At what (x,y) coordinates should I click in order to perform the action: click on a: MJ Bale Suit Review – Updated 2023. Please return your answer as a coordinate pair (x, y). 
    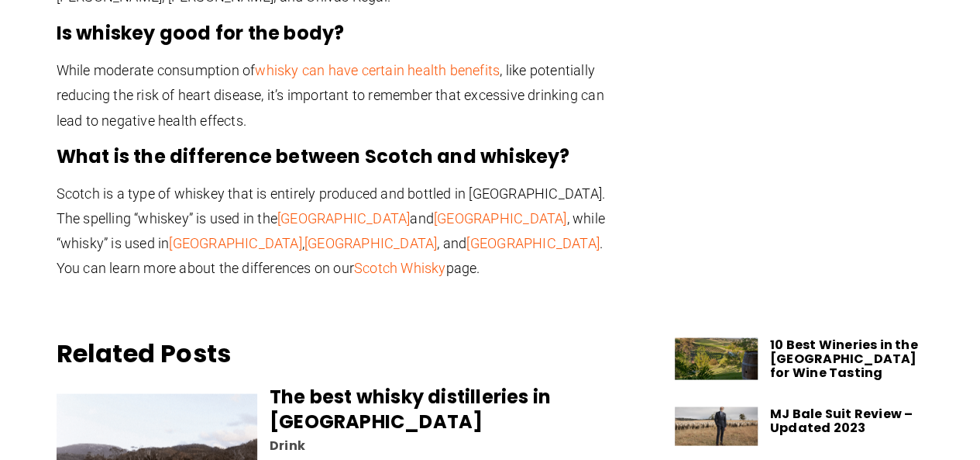
    Looking at the image, I should click on (842, 420).